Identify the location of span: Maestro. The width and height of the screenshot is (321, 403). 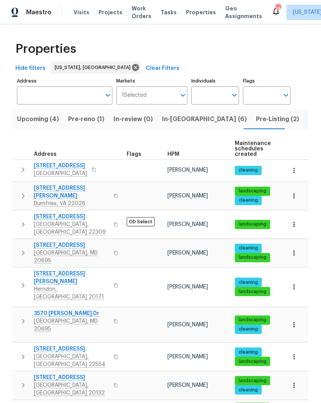
(39, 12).